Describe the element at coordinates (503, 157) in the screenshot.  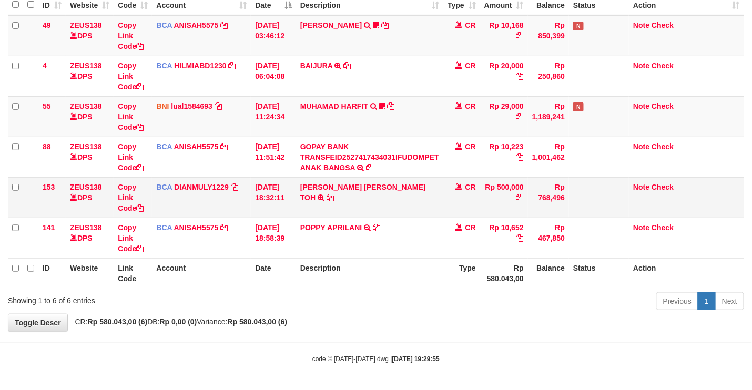
I see `td: Rp 10,223` at that location.